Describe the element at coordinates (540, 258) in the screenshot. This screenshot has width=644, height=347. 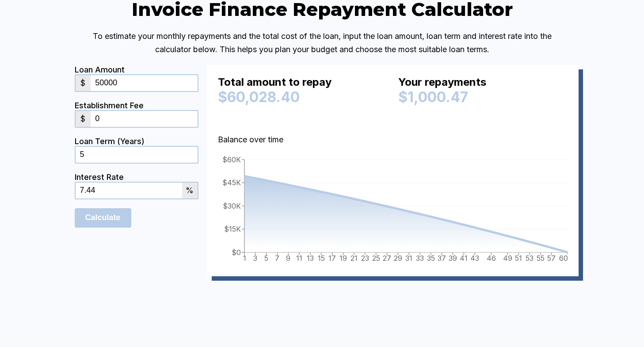
I see `tspan: 55` at that location.